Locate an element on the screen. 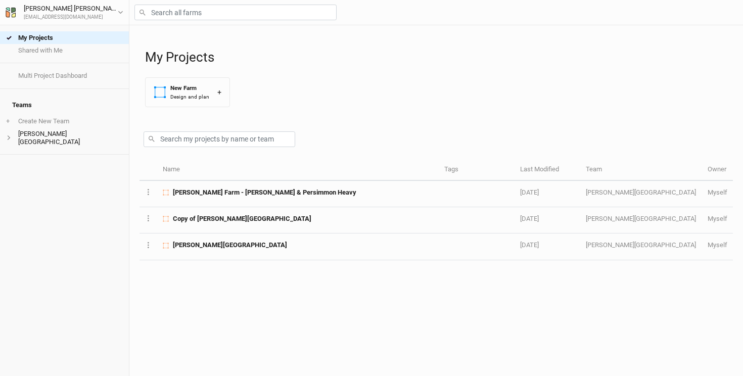 Image resolution: width=743 pixels, height=376 pixels. span: Copy of Opal Grove Farm is located at coordinates (242, 219).